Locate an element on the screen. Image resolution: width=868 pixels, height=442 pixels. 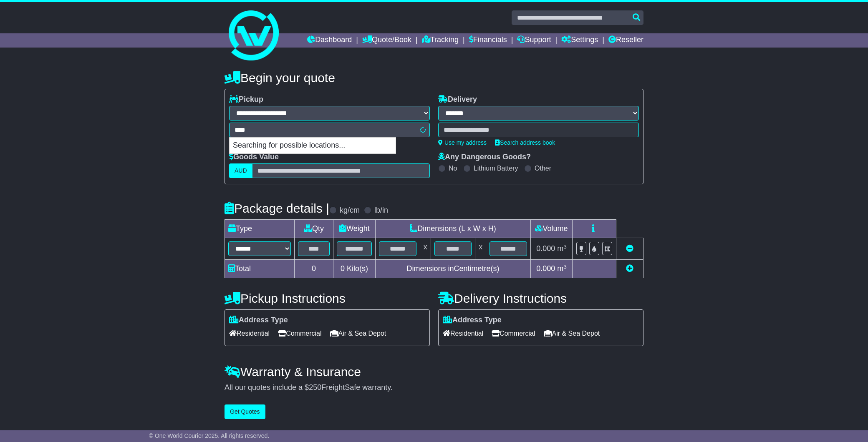
label: Delivery is located at coordinates (457, 100).